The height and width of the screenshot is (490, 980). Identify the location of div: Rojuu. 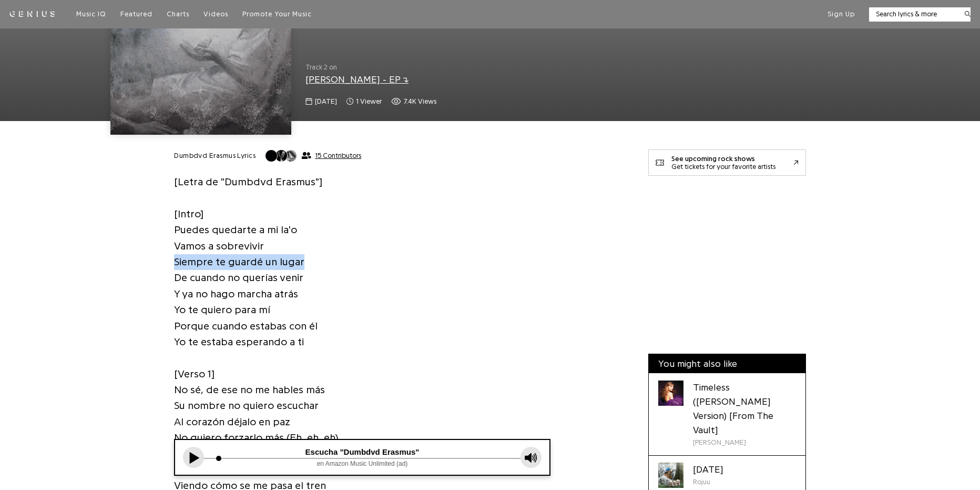
(708, 482).